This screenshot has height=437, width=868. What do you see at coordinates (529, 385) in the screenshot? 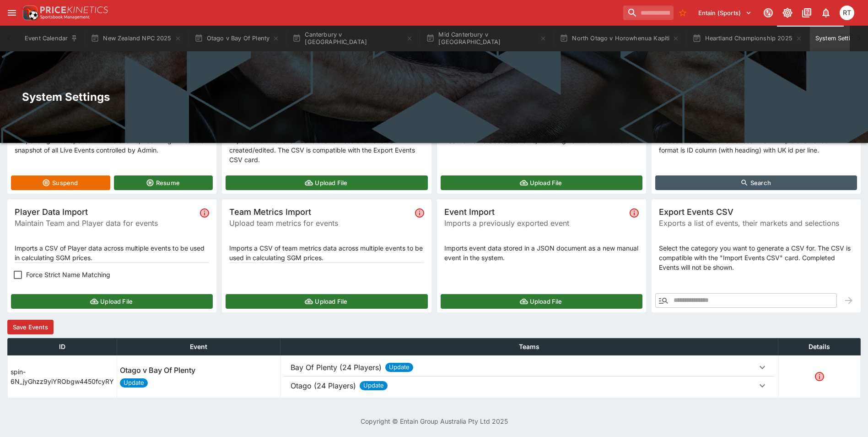
I see `button: Otago (24 Players) Update` at bounding box center [529, 385].